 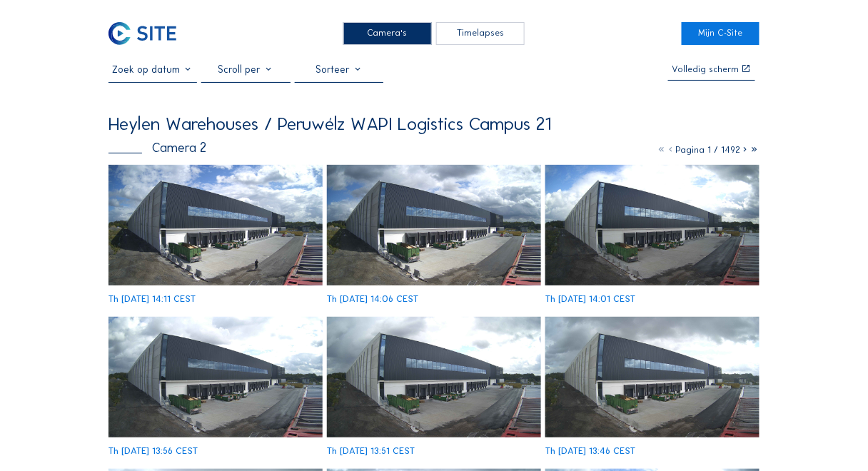 What do you see at coordinates (388, 34) in the screenshot?
I see `div: Camera's` at bounding box center [388, 34].